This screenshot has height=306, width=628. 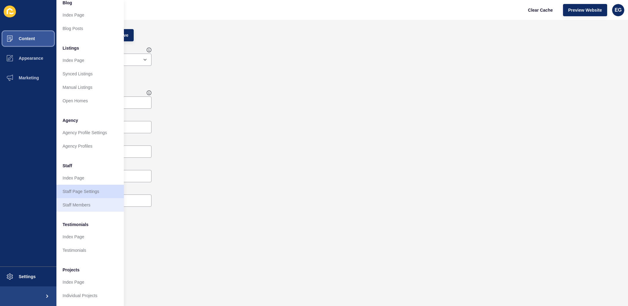 What do you see at coordinates (540, 10) in the screenshot?
I see `button: Clear Cache` at bounding box center [540, 10].